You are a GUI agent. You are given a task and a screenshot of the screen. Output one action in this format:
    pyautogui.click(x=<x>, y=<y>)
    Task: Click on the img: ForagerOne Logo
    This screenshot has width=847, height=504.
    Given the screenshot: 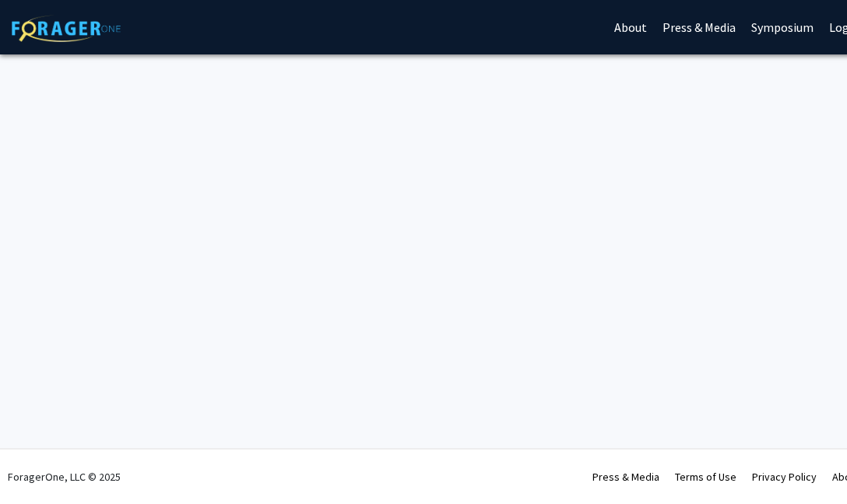 What is the action you would take?
    pyautogui.click(x=67, y=28)
    